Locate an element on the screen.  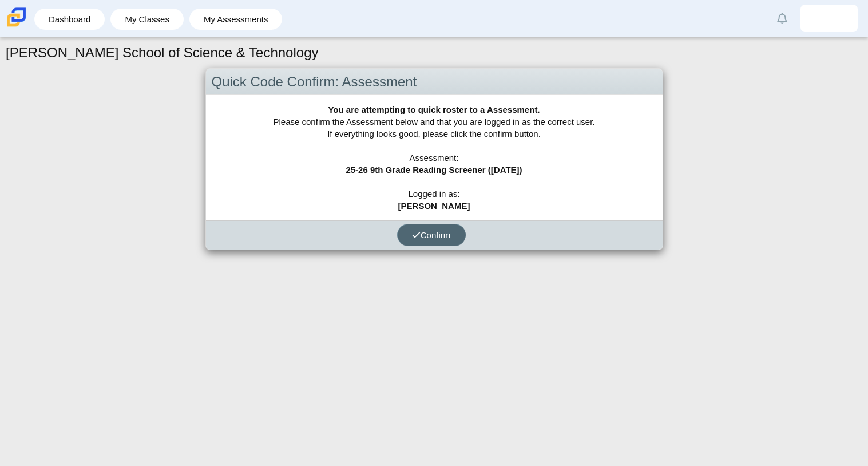
div: Please confirm the Assessment below and that you are logged in as the correct user. If everything... is located at coordinates (434, 157).